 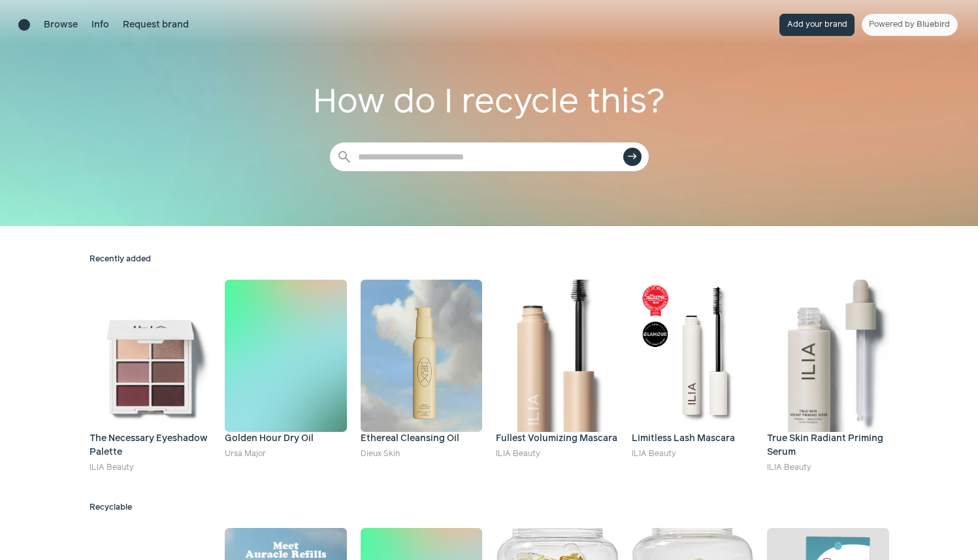 I want to click on a: Ethereal Cleansing Oil Ethereal Cleansing Oil, so click(x=422, y=363).